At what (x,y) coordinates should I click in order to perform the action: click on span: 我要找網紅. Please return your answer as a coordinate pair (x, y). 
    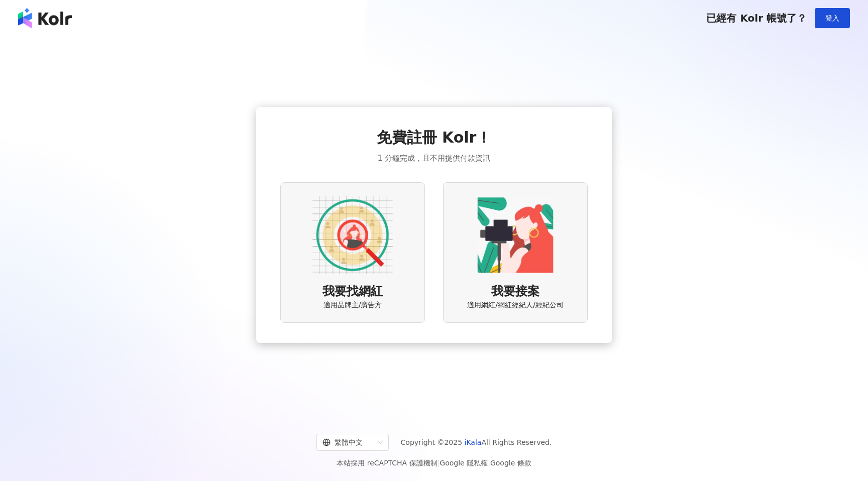
    Looking at the image, I should click on (352, 292).